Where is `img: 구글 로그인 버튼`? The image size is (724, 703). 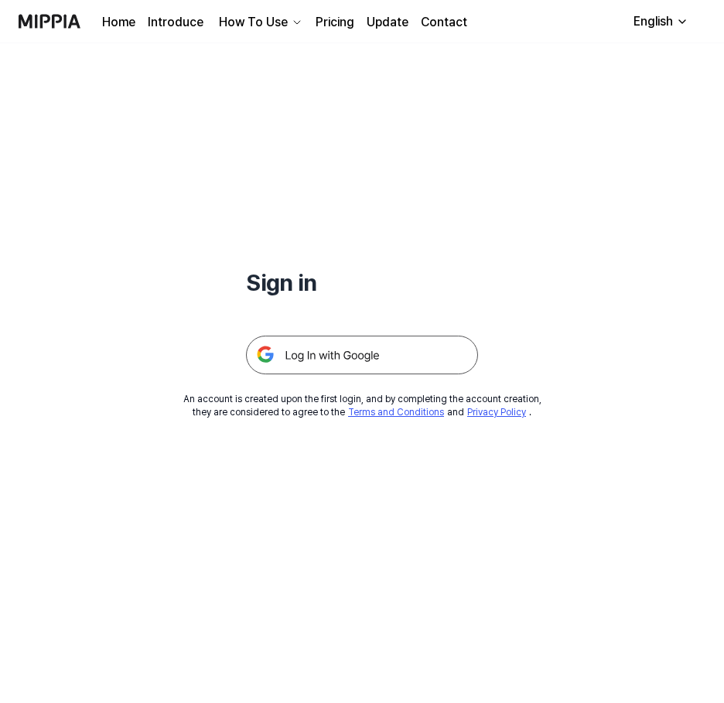
img: 구글 로그인 버튼 is located at coordinates (362, 355).